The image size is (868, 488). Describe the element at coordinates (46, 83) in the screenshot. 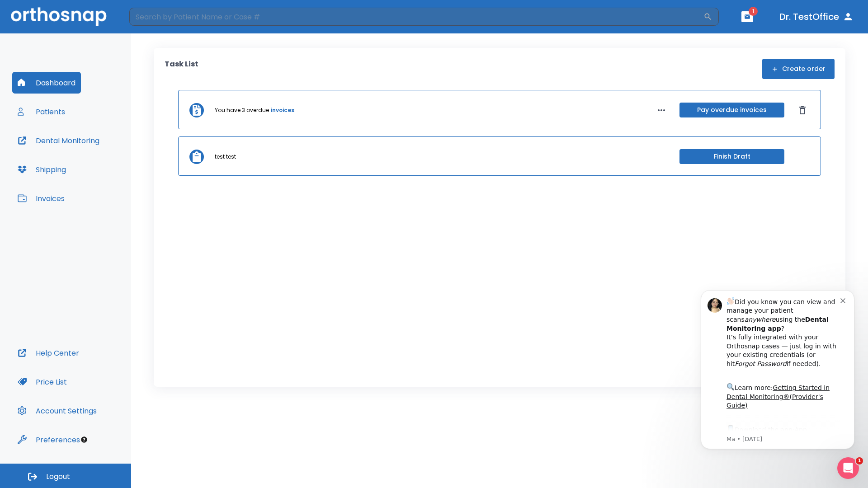

I see `button: Dashboard` at that location.